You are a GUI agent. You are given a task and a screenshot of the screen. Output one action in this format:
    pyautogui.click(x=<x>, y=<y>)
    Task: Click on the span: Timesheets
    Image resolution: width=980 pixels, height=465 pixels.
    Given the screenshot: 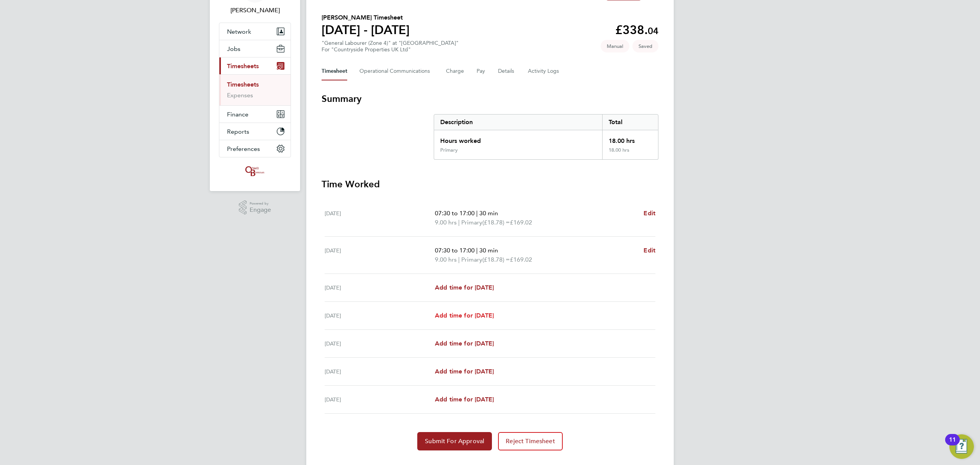 What is the action you would take?
    pyautogui.click(x=243, y=66)
    